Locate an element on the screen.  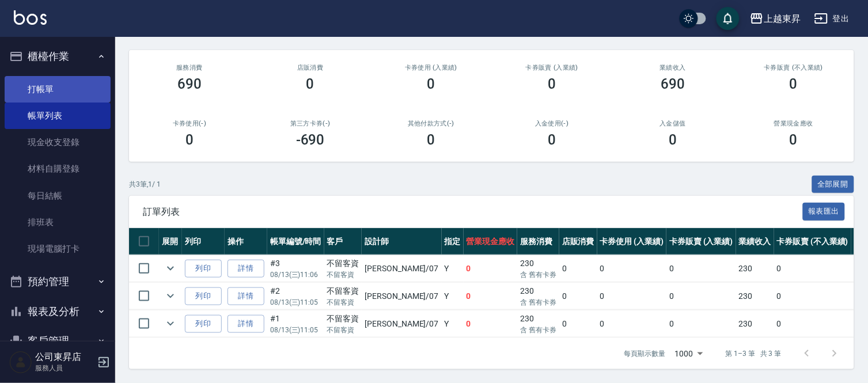
h2: 入金儲值 is located at coordinates (673, 123).